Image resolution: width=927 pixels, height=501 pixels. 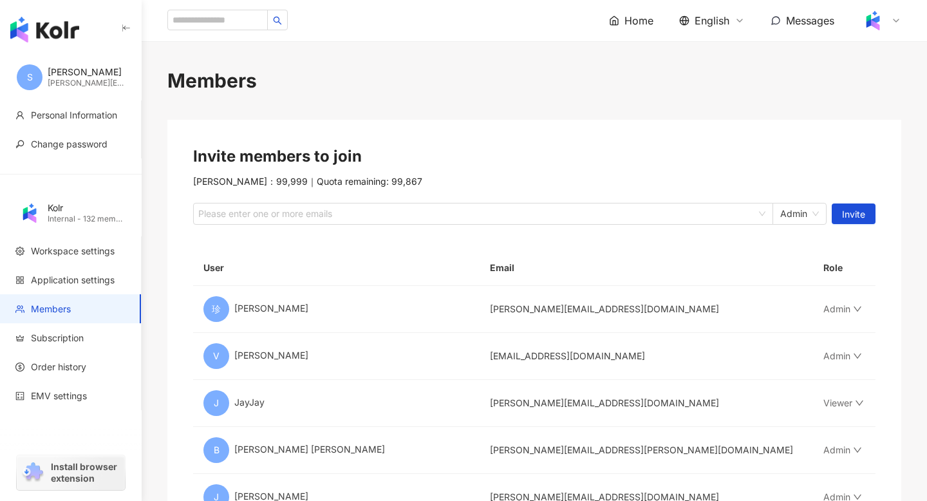 I want to click on th: Role, so click(x=844, y=268).